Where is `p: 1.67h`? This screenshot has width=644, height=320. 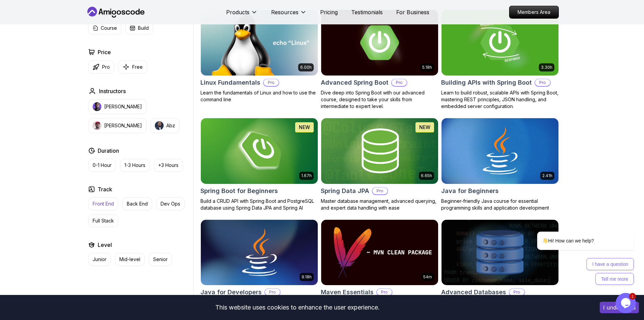
p: 1.67h is located at coordinates (306, 176).